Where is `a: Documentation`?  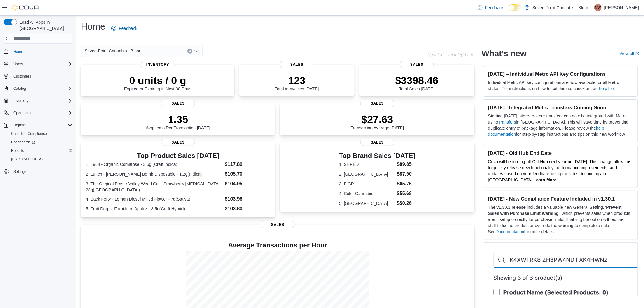 a: Documentation is located at coordinates (510, 231).